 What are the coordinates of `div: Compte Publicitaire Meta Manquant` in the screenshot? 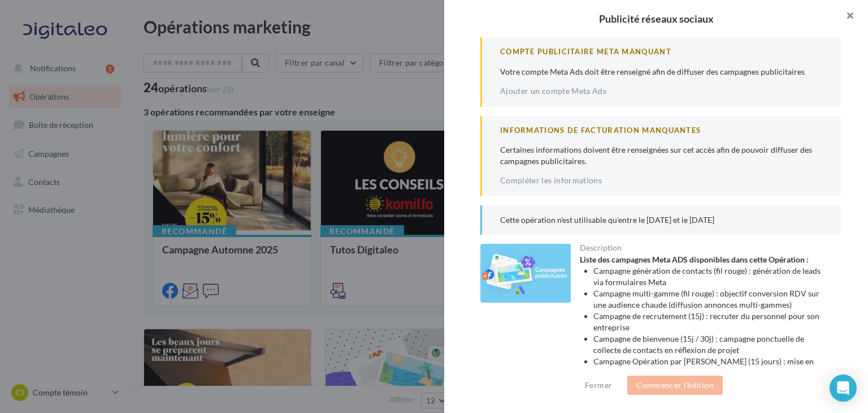 It's located at (661, 52).